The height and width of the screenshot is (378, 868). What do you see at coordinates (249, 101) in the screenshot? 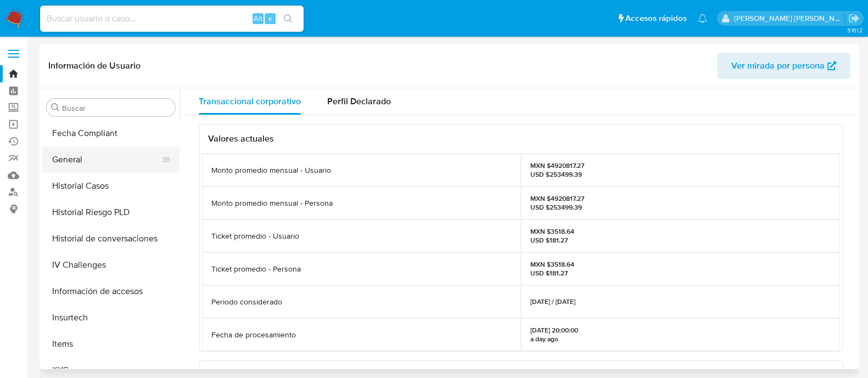
I see `span: Transaccional corporativo` at bounding box center [249, 101].